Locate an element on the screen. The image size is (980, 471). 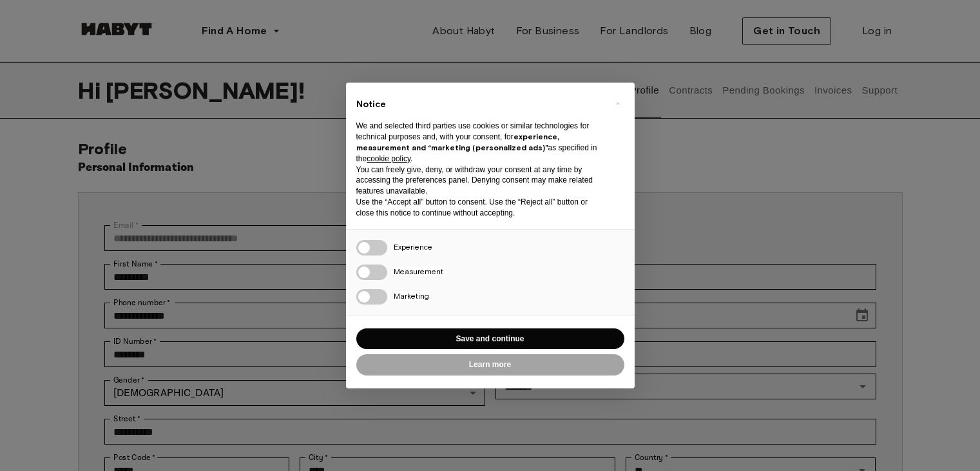
button: Save and continue is located at coordinates (490, 338).